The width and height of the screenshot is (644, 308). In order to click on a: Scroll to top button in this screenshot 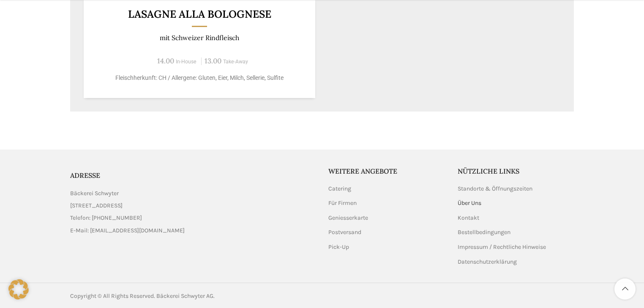, I will do `click(625, 289)`.